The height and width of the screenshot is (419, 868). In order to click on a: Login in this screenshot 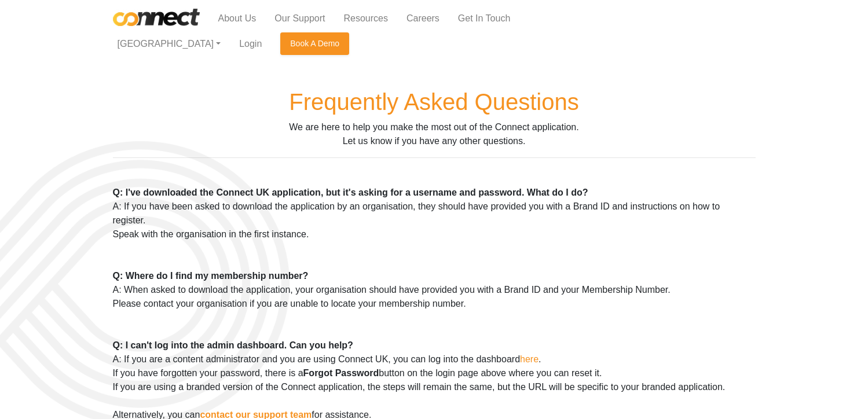, I will do `click(250, 44)`.